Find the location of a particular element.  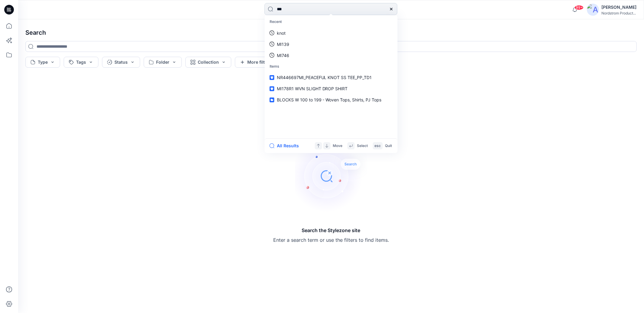

h4: Search is located at coordinates (331, 33).